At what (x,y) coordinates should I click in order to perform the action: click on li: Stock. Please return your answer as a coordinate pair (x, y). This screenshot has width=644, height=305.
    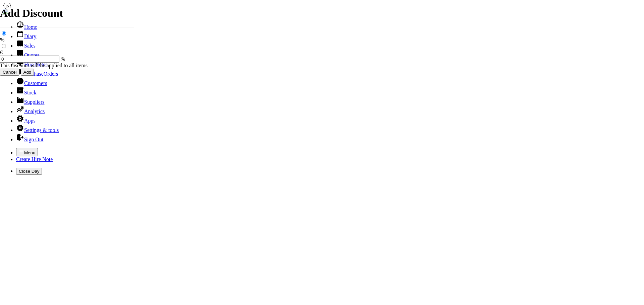
    Looking at the image, I should click on (329, 91).